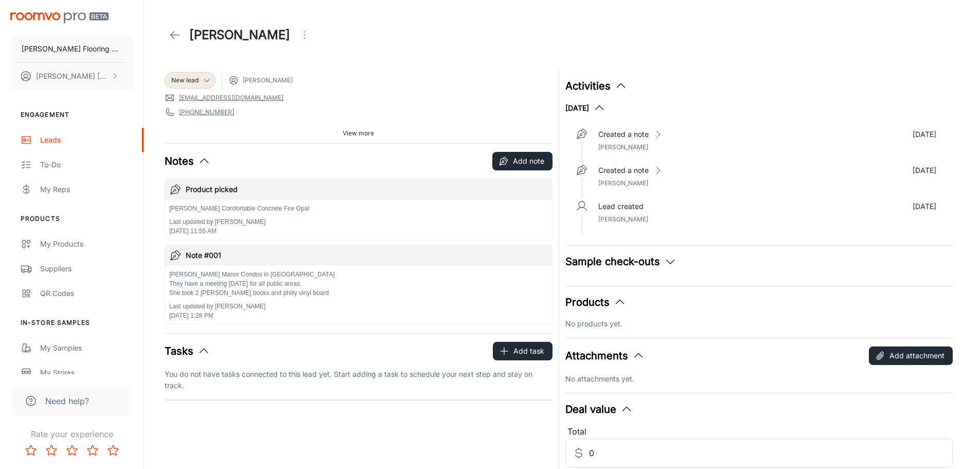  What do you see at coordinates (72, 434) in the screenshot?
I see `p: Rate your experience` at bounding box center [72, 434].